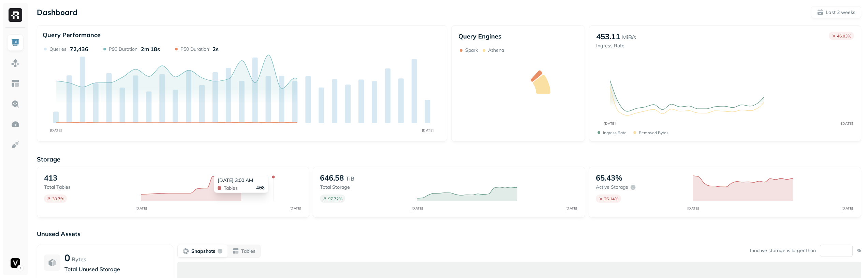 The height and width of the screenshot is (278, 868). Describe the element at coordinates (365, 187) in the screenshot. I see `p: Total storage` at that location.